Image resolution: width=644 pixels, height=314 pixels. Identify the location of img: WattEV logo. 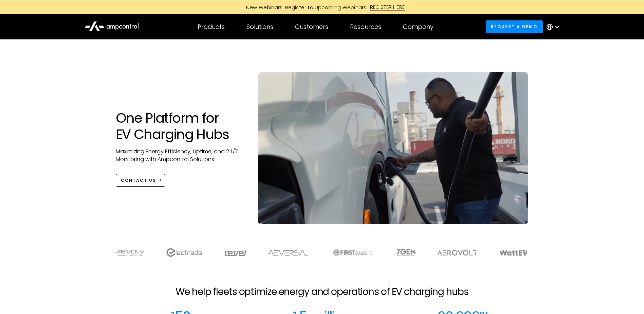
(513, 253).